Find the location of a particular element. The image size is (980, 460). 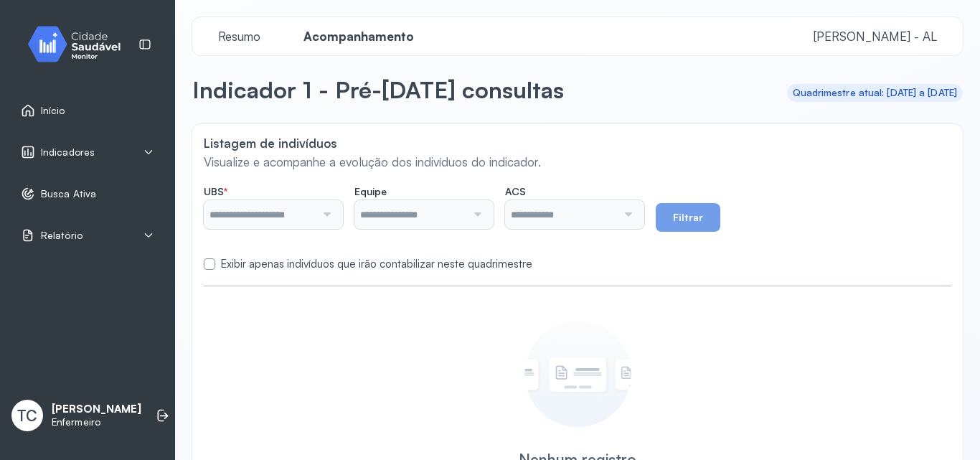

p: Enfermeiro is located at coordinates (96, 422).